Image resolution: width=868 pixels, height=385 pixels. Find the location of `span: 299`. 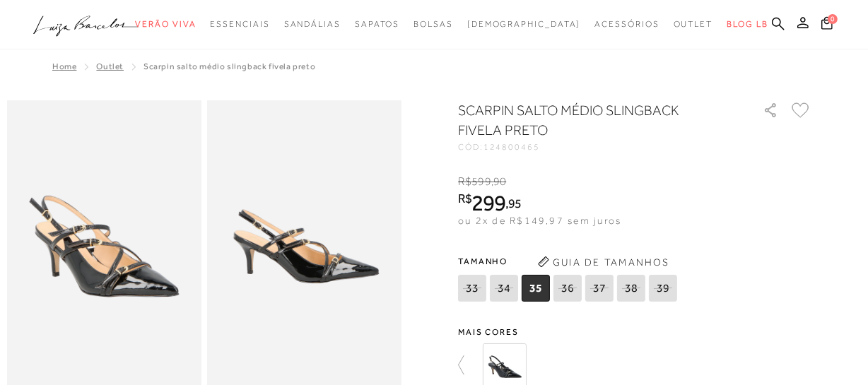

span: 299 is located at coordinates (488, 203).